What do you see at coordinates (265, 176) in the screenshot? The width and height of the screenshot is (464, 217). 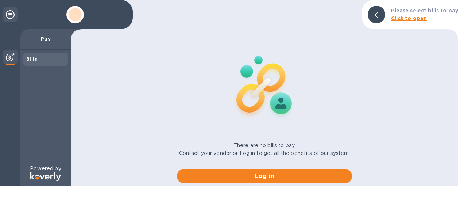 I see `button: Log in` at bounding box center [265, 176].